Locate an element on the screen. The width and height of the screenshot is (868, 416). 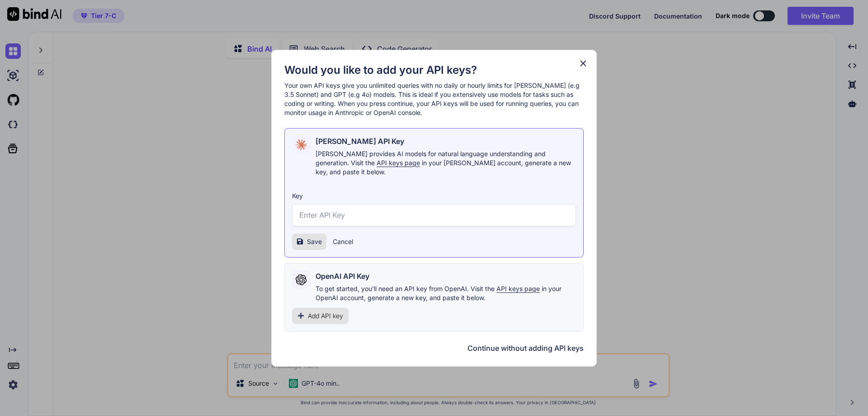
span: Save is located at coordinates (314, 241).